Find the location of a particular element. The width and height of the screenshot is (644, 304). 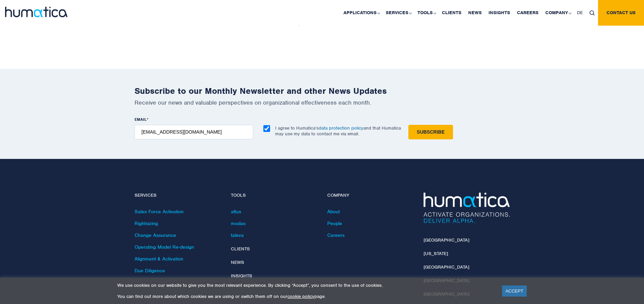

a: modas is located at coordinates (238, 223).